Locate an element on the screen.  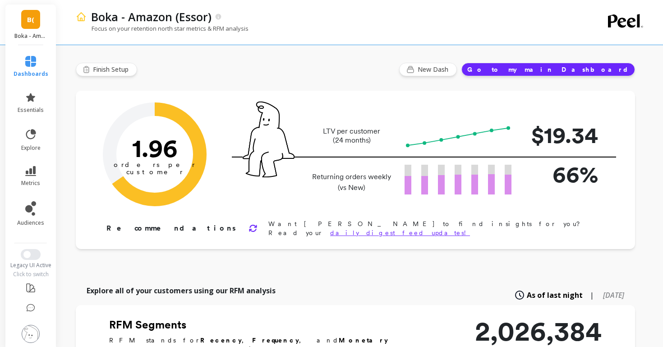
h2: RFM Segments is located at coordinates (262, 325).